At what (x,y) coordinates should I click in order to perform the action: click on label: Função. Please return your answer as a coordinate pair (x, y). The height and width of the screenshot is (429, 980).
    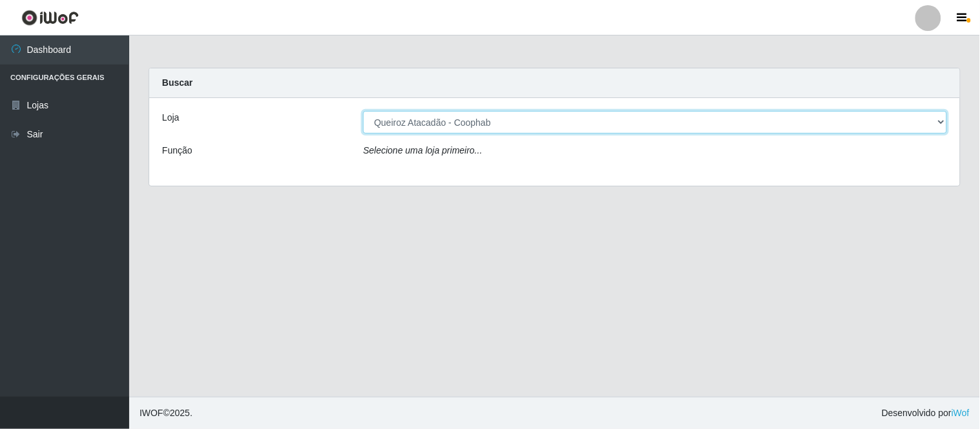
    Looking at the image, I should click on (177, 150).